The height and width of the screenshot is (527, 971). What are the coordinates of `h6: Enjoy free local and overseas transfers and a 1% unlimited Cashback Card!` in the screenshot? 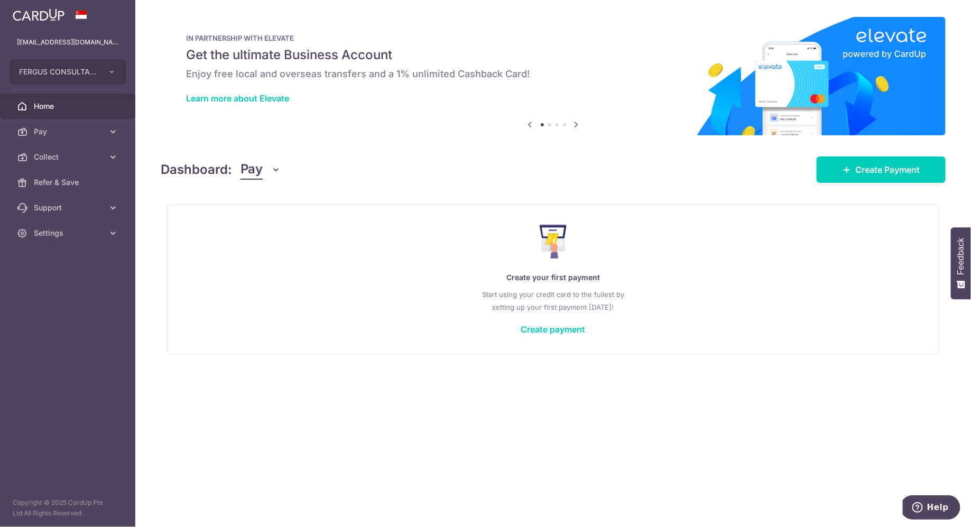 It's located at (553, 74).